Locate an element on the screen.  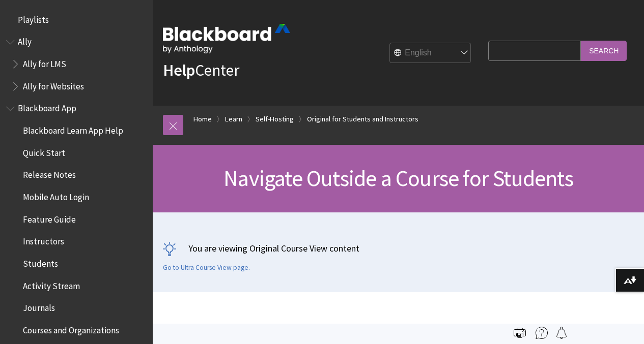
span: Activity Stream is located at coordinates (52, 284).